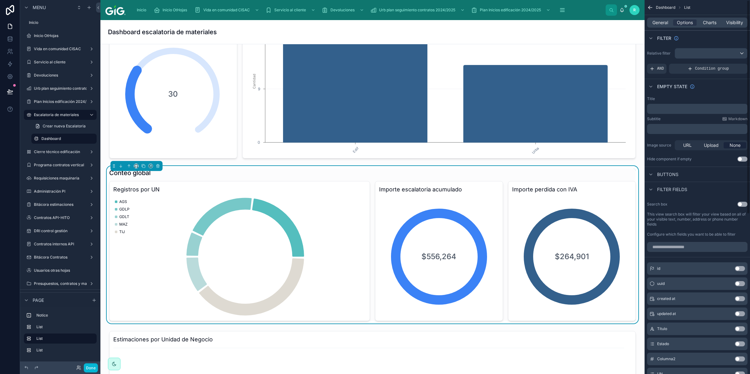 This screenshot has height=374, width=750. Describe the element at coordinates (342, 10) in the screenshot. I see `span: Devoluciones` at that location.